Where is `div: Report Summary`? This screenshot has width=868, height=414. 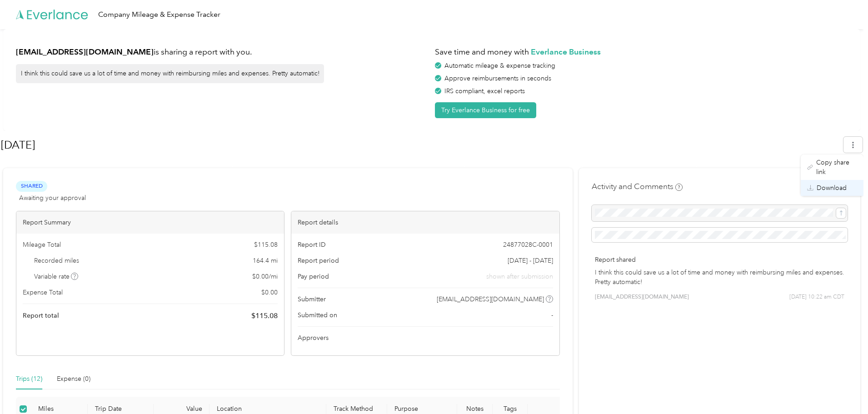
div: Report Summary is located at coordinates (150, 222).